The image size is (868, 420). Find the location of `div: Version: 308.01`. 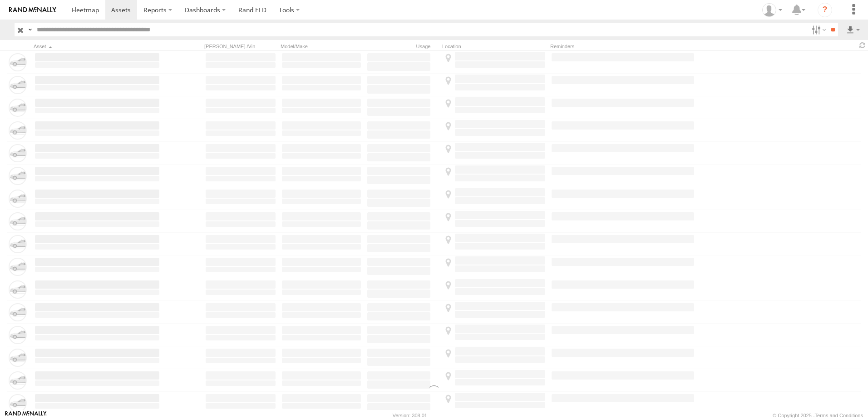

div: Version: 308.01 is located at coordinates (410, 415).